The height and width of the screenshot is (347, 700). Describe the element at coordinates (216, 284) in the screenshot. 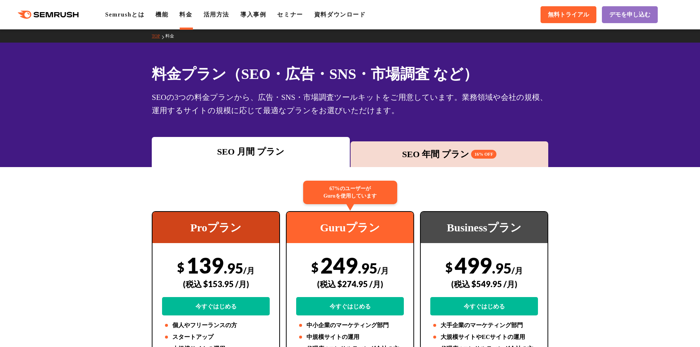

I see `div: 139` at that location.